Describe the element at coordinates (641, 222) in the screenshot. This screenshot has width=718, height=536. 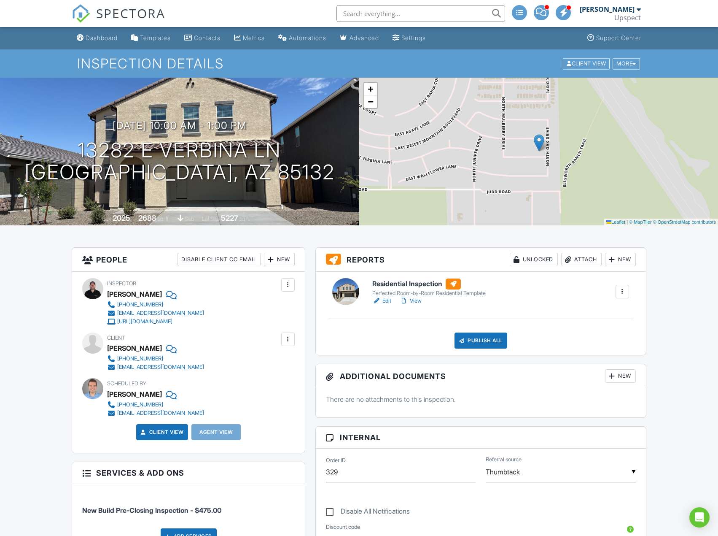
I see `a: © MapTiler` at that location.